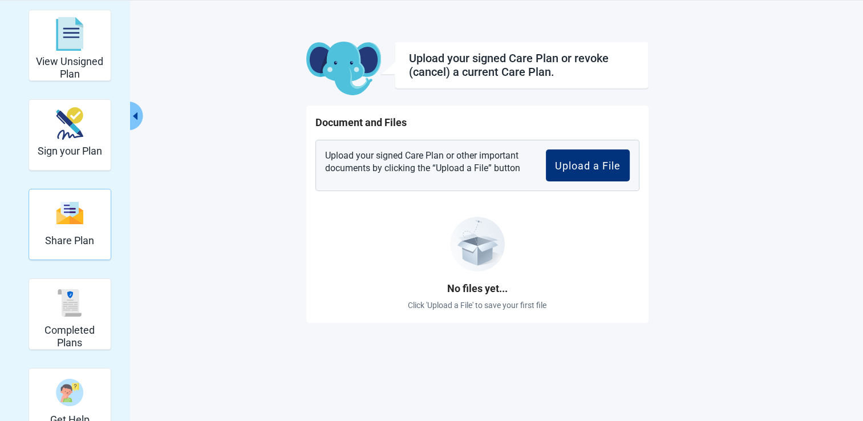  I want to click on img: Koda Elephant, so click(343, 69).